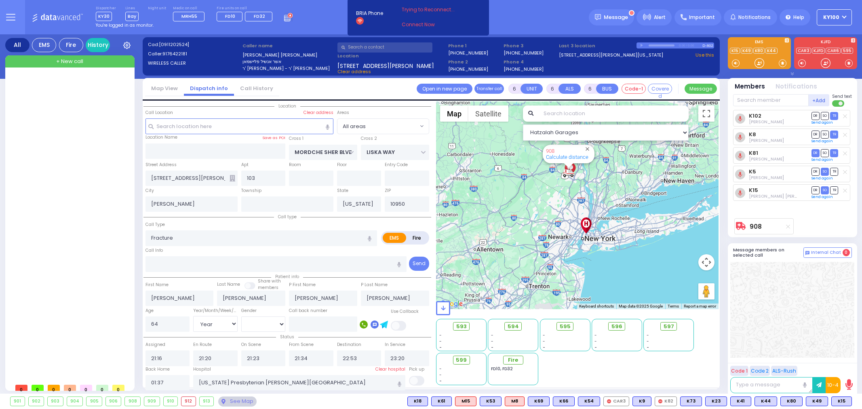  What do you see at coordinates (766, 401) in the screenshot?
I see `div: K44` at bounding box center [766, 401].